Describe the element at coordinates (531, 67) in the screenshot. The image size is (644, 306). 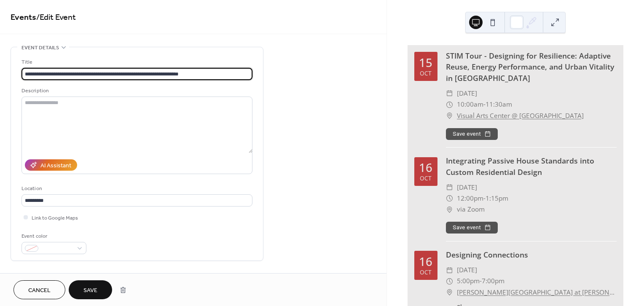
I see `div: STIM Tour - Designing for Resilience: Adaptive Reuse, Energy Performance, and Urban Vitality in [...` at that location.